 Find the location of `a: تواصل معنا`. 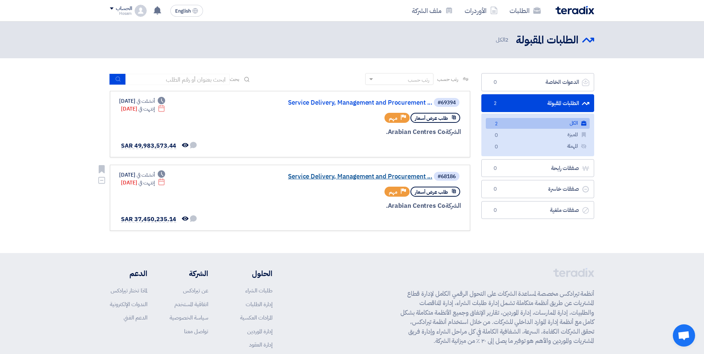

a: تواصل معنا is located at coordinates (196, 331).